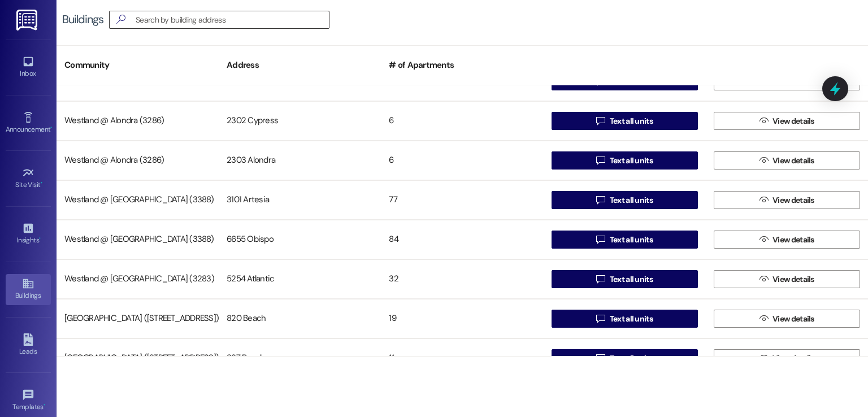  Describe the element at coordinates (27, 20) in the screenshot. I see `img: ResiDesk Logo` at that location.